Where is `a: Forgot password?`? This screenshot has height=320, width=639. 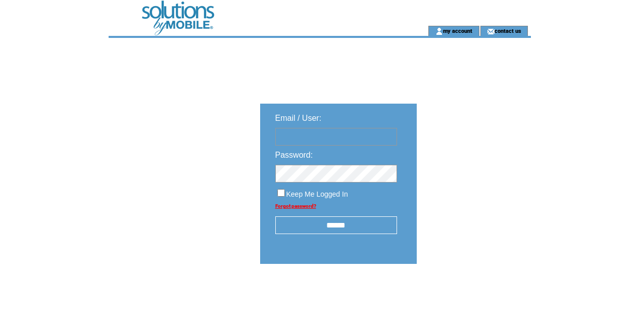
a: Forgot password? is located at coordinates (295, 205).